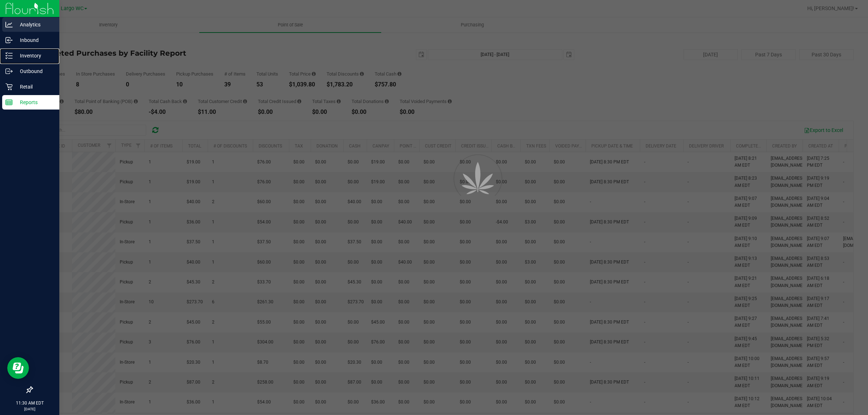  Describe the element at coordinates (34, 72) in the screenshot. I see `p: Outbound` at that location.